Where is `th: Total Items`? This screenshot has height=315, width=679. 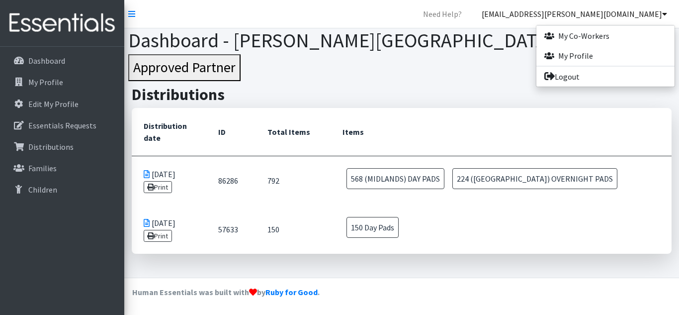 th: Total Items is located at coordinates (293, 132).